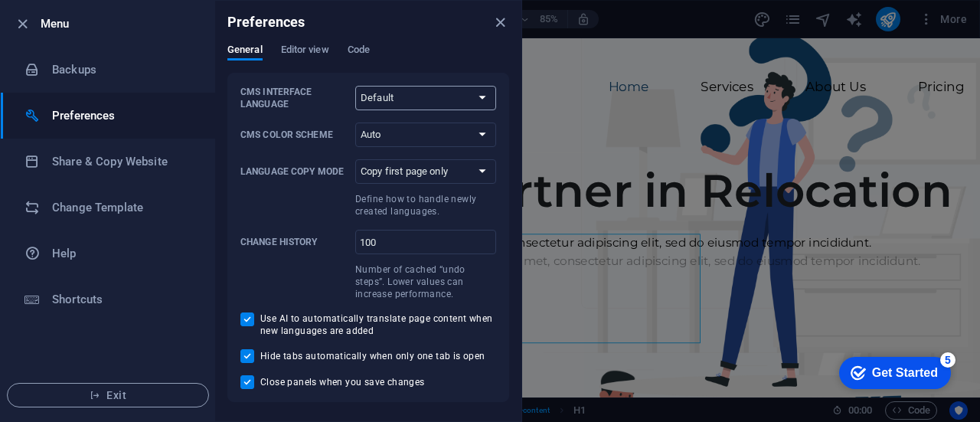  Describe the element at coordinates (123, 162) in the screenshot. I see `h6: Share & Copy Website` at that location.